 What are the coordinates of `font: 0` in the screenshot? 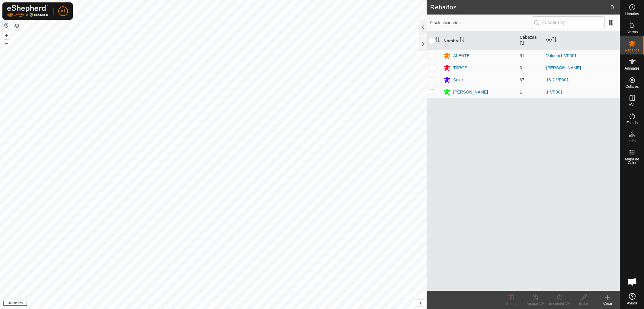 It's located at (612, 7).